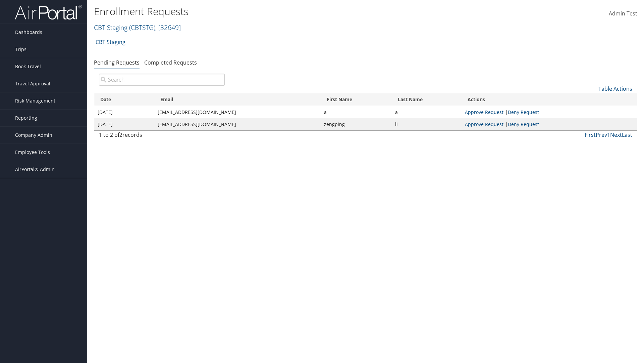  I want to click on th: Last Name: activate to sort column ascending, so click(426, 99).